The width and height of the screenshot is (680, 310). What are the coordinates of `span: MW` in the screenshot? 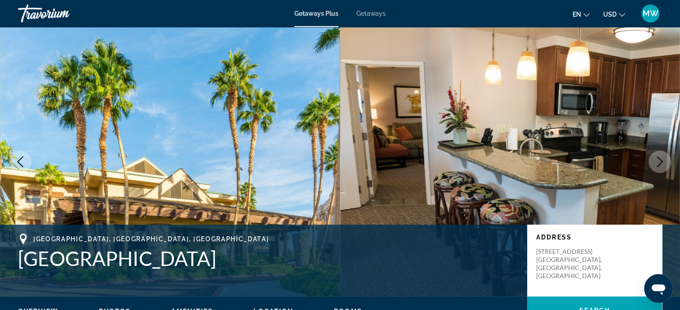 It's located at (650, 13).